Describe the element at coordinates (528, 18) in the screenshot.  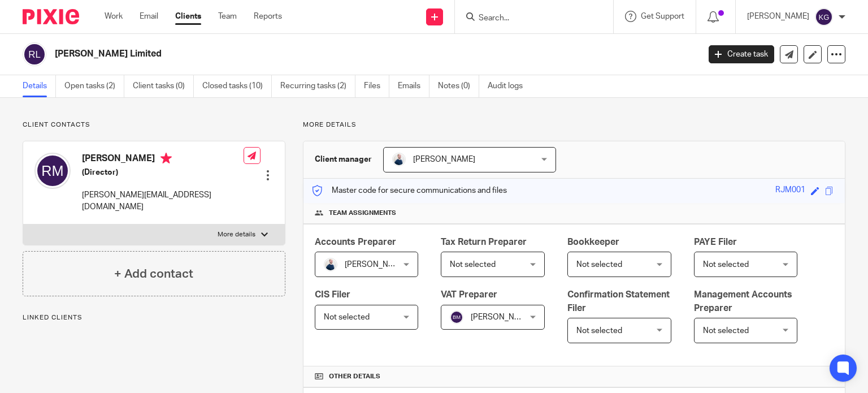
I see `input: Search` at that location.